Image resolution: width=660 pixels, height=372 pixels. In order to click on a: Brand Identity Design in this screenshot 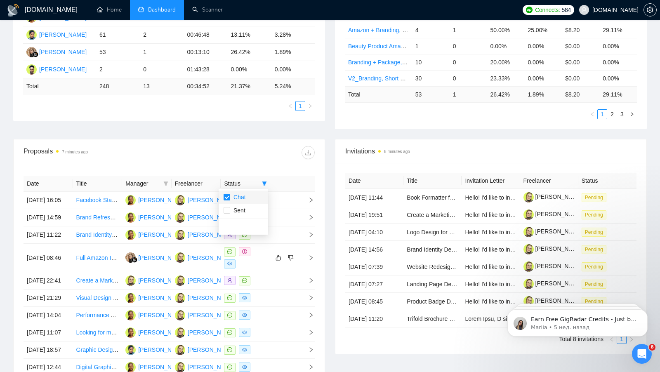, I will do `click(434, 250)`.